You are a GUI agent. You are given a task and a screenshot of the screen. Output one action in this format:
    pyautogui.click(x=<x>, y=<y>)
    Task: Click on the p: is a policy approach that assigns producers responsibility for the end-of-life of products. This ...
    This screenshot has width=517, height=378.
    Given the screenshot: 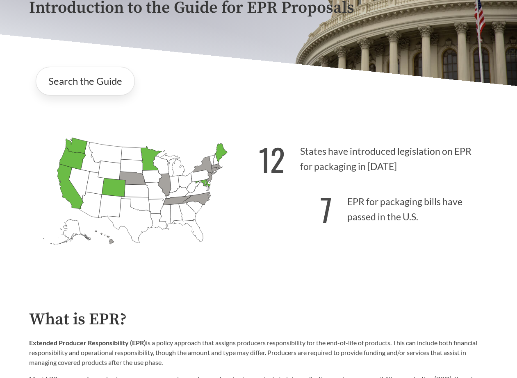 What is the action you would take?
    pyautogui.click(x=259, y=353)
    